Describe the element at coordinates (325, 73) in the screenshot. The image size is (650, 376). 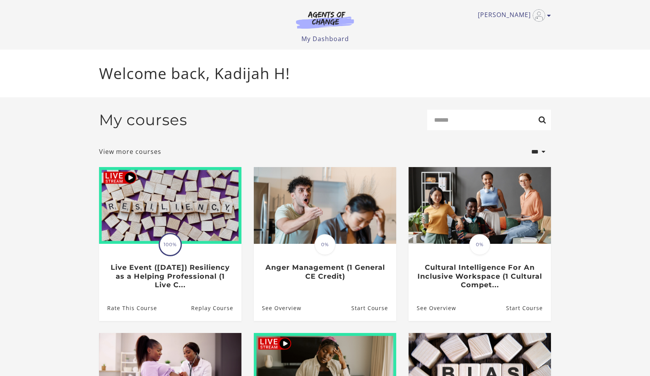
I see `p: Welcome back, Kadijah H!` at that location.